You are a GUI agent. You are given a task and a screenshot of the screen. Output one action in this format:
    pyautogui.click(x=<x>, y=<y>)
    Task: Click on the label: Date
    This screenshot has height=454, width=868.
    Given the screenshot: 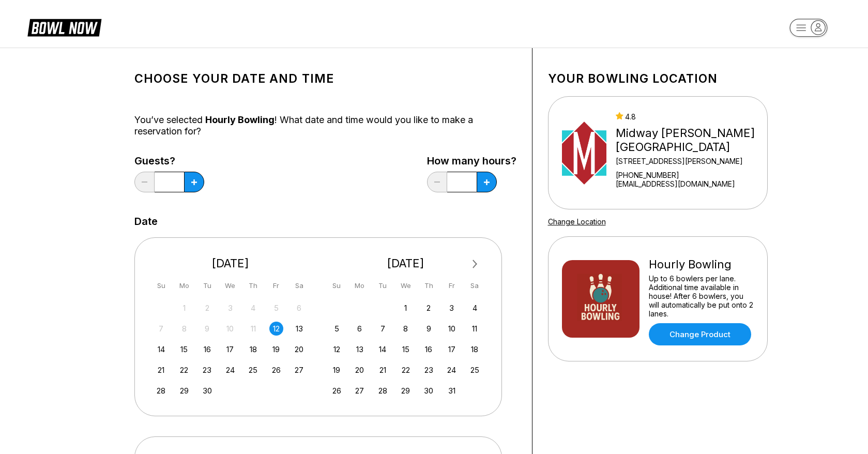 What is the action you would take?
    pyautogui.click(x=146, y=221)
    